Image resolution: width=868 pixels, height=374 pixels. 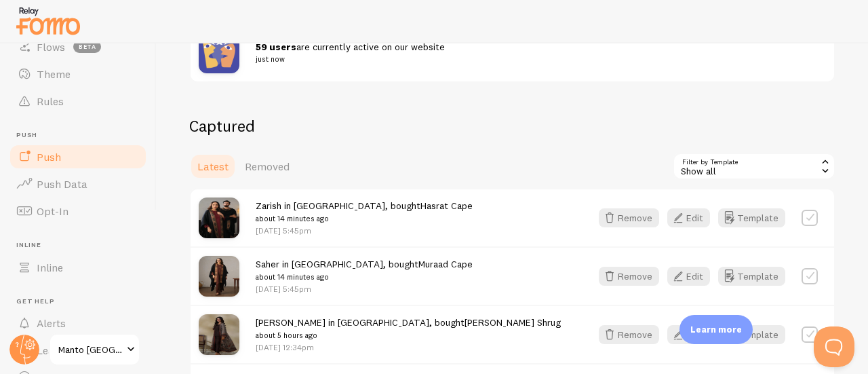 I want to click on a: Hasrat Cape, so click(x=446, y=206).